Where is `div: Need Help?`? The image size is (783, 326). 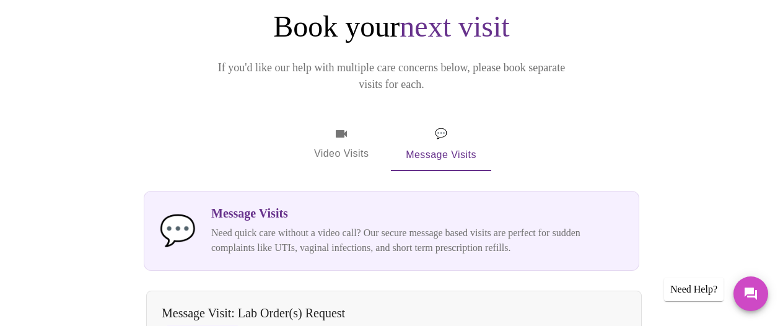
div: Need Help? is located at coordinates (694, 289).